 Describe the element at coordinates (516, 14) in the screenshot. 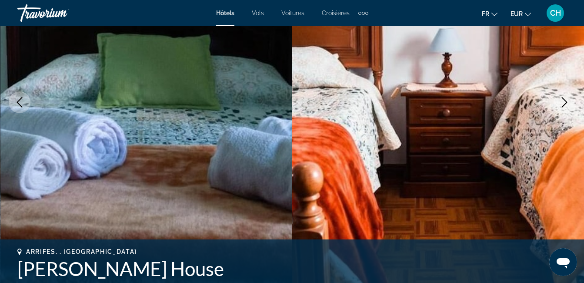

I see `span: EUR` at that location.